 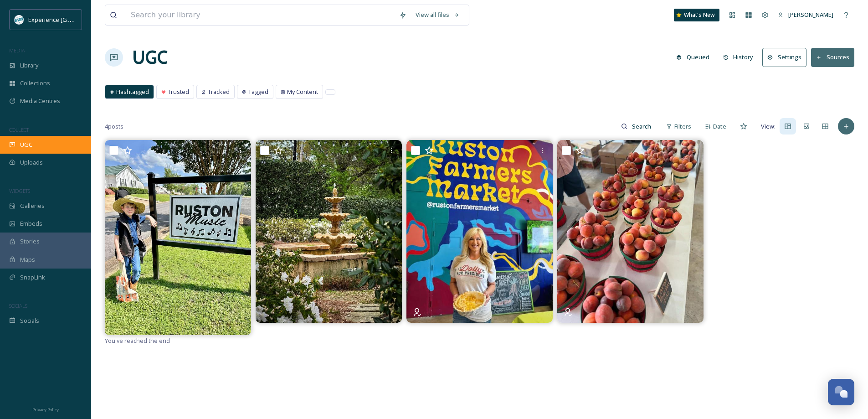 What do you see at coordinates (137, 340) in the screenshot?
I see `span: You've reached the end` at bounding box center [137, 340].